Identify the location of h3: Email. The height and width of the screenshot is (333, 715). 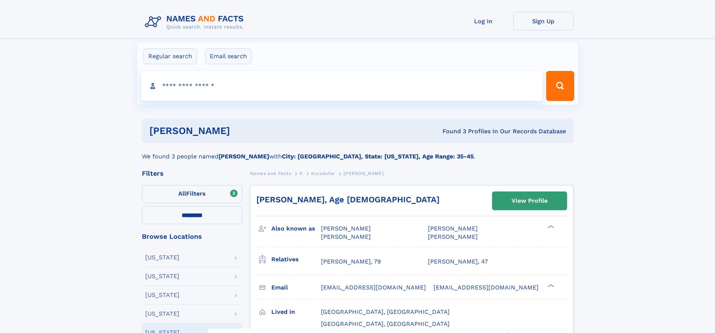
(296, 288).